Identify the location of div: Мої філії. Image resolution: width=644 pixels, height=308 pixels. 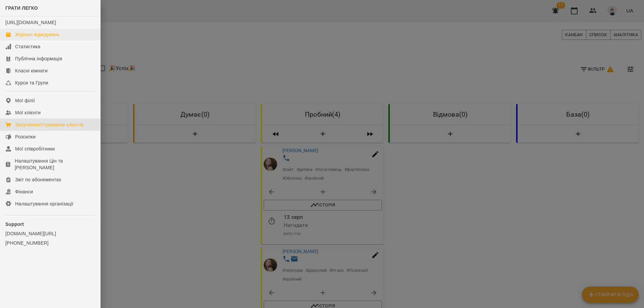
(25, 101).